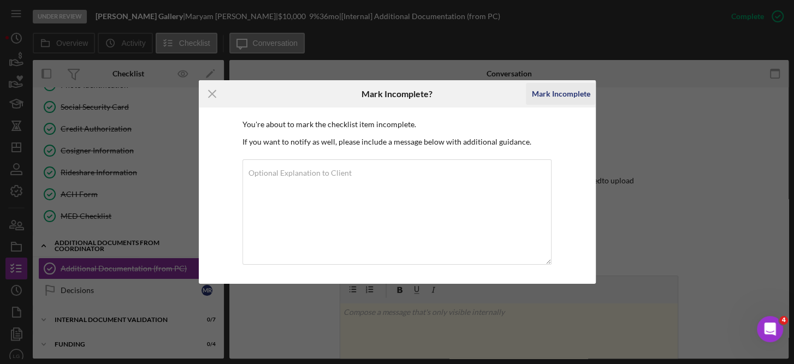 Image resolution: width=794 pixels, height=364 pixels. What do you see at coordinates (560, 94) in the screenshot?
I see `div: Mark Incomplete` at bounding box center [560, 94].